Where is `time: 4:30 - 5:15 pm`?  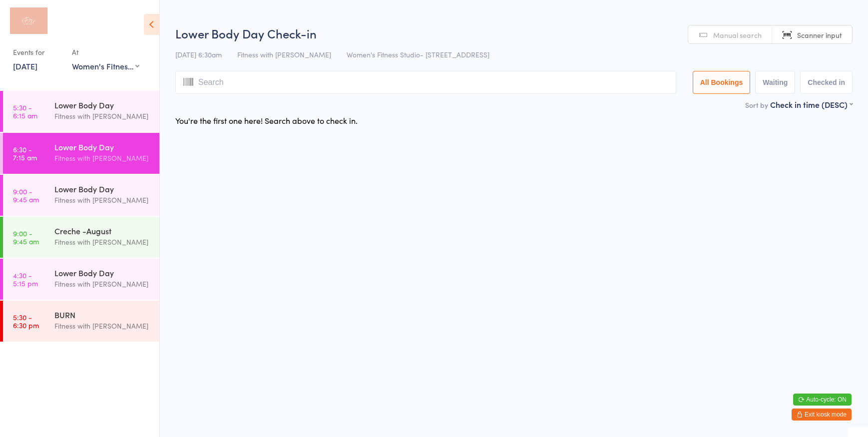 time: 4:30 - 5:15 pm is located at coordinates (26, 279).